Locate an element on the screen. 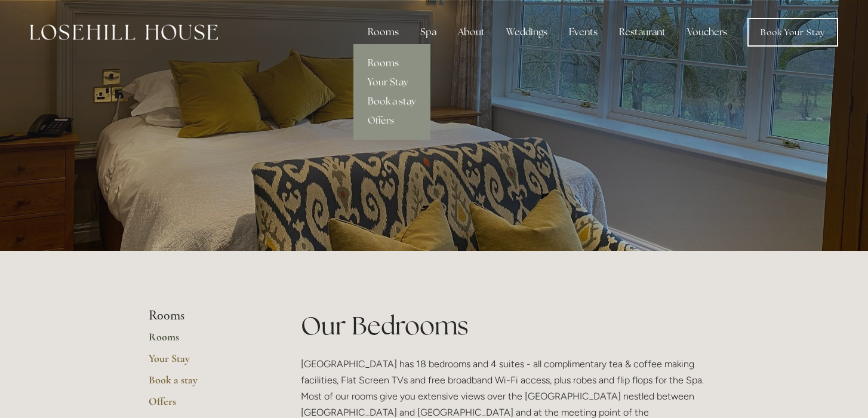 The image size is (868, 418). div: Events is located at coordinates (583, 33).